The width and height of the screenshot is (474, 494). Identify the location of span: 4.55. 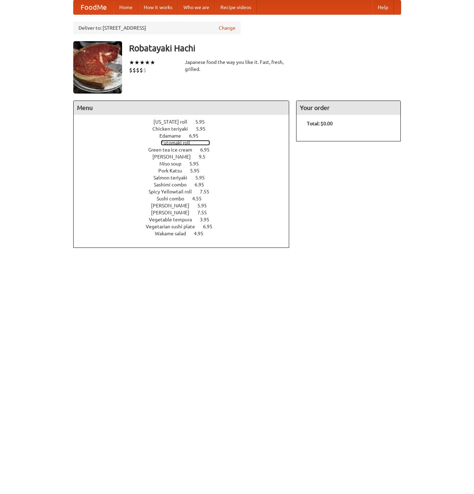
(200, 199).